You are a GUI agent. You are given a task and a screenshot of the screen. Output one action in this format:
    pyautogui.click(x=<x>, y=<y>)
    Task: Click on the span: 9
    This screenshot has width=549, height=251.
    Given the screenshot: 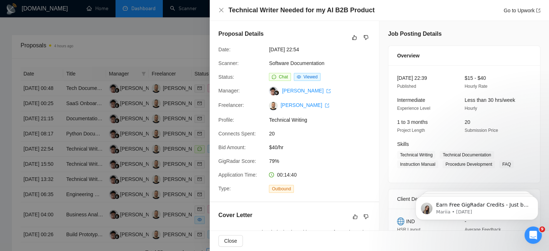 What is the action you would take?
    pyautogui.click(x=542, y=229)
    